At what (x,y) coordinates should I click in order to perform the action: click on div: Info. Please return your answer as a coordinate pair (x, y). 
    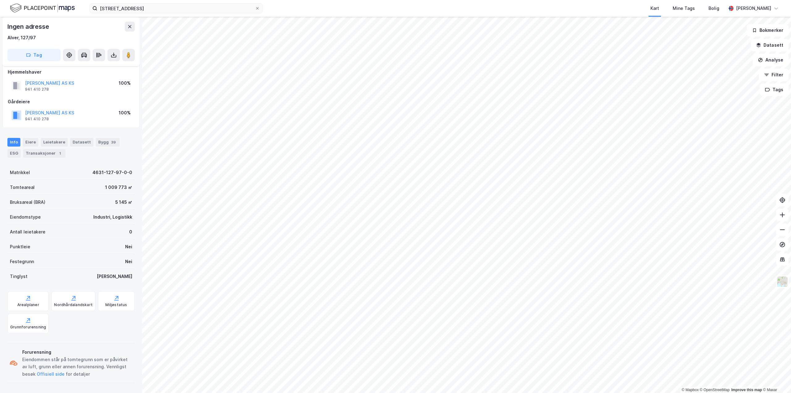
    Looking at the image, I should click on (14, 142).